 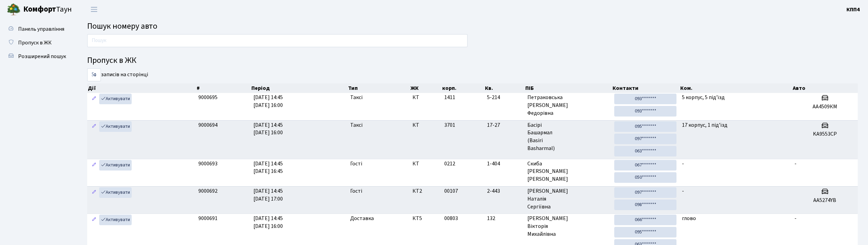 I want to click on span: Пропуск в ЖК, so click(x=35, y=43).